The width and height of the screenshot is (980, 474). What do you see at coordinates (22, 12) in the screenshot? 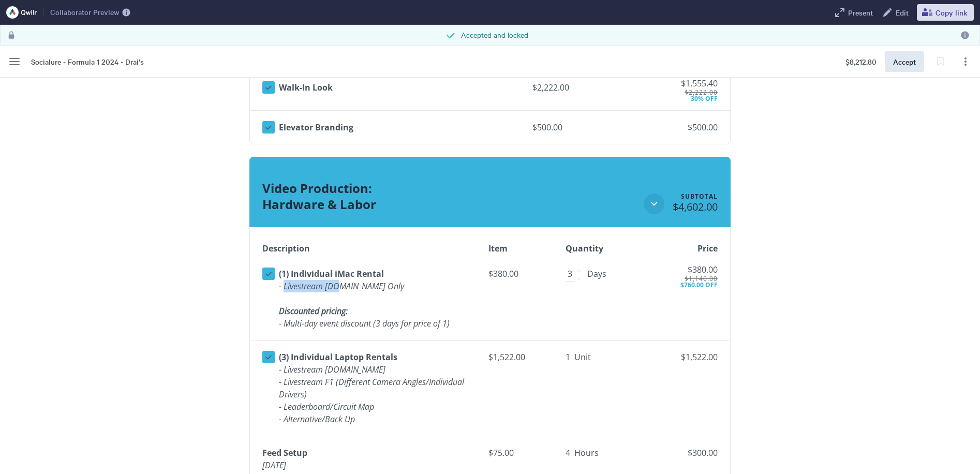
I see `img: Qwilr logo` at bounding box center [22, 12].